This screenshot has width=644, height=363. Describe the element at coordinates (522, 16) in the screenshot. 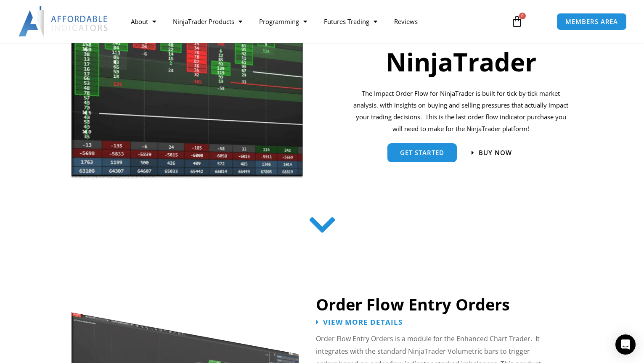

I see `span: 0` at that location.